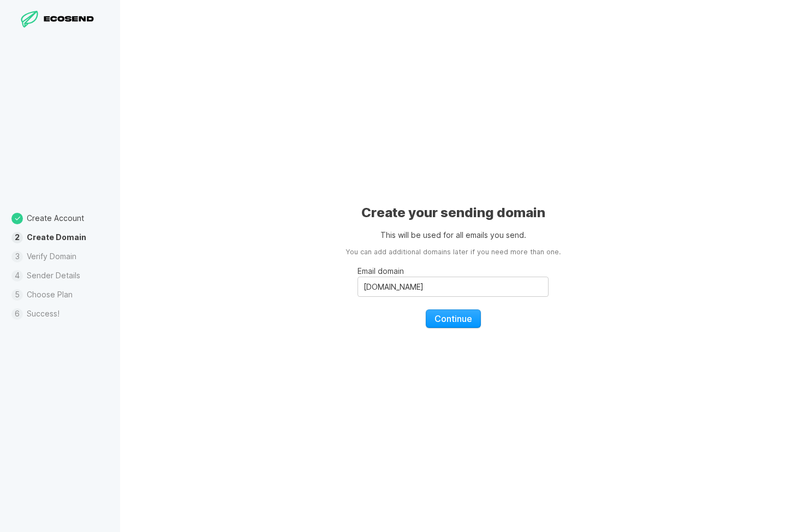 The width and height of the screenshot is (786, 532). Describe the element at coordinates (453, 235) in the screenshot. I see `p: This will be used for all emails you send.` at that location.